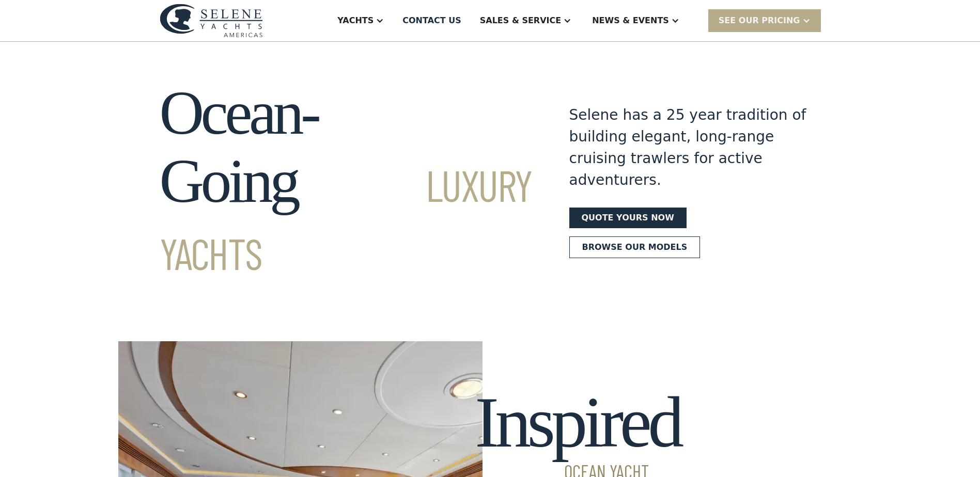  What do you see at coordinates (211, 20) in the screenshot?
I see `img: logo` at bounding box center [211, 20].